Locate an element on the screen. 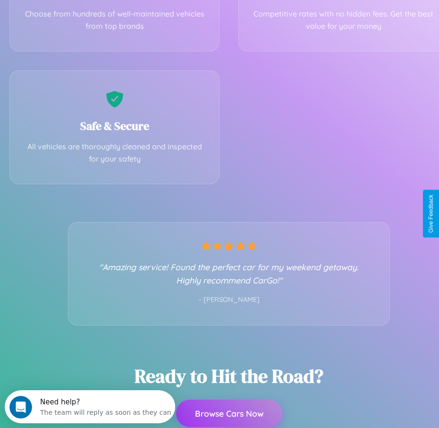 The height and width of the screenshot is (428, 439). p: Competitive rates with no hidden fees. Get the best value for your money is located at coordinates (343, 20).